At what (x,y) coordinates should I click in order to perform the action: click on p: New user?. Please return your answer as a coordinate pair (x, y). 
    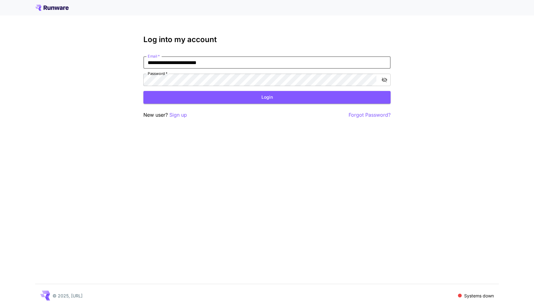
    Looking at the image, I should click on (165, 115).